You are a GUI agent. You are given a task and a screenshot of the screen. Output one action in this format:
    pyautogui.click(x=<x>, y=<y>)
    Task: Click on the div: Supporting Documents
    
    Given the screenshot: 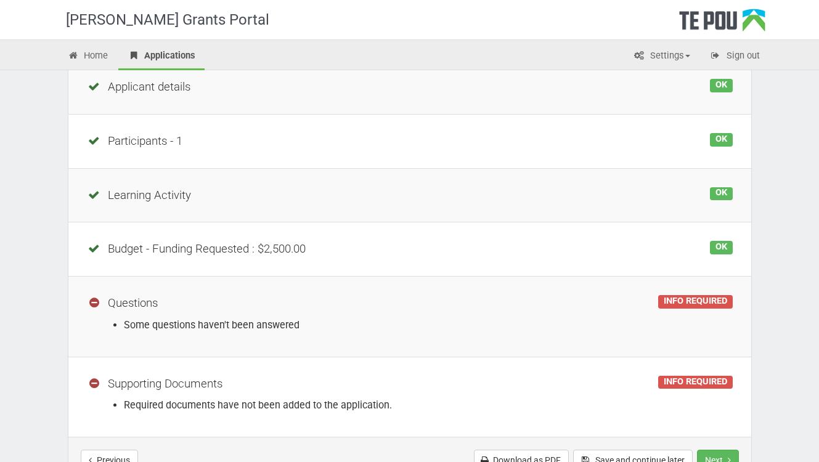 What is the action you would take?
    pyautogui.click(x=410, y=384)
    